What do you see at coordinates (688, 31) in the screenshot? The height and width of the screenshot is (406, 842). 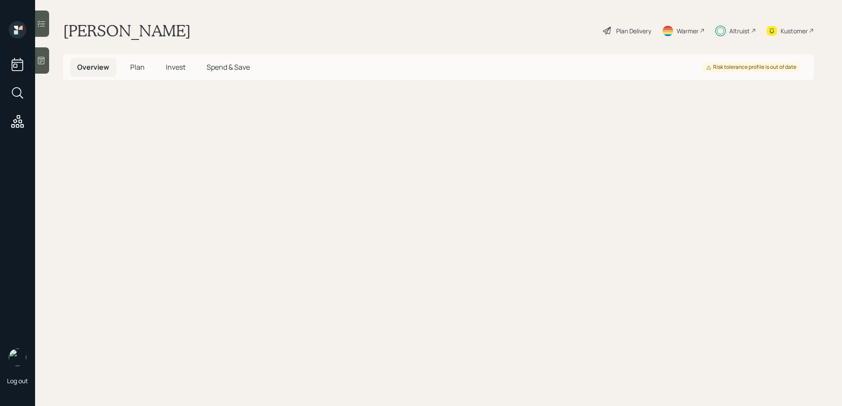 I see `div: Warmer` at bounding box center [688, 31].